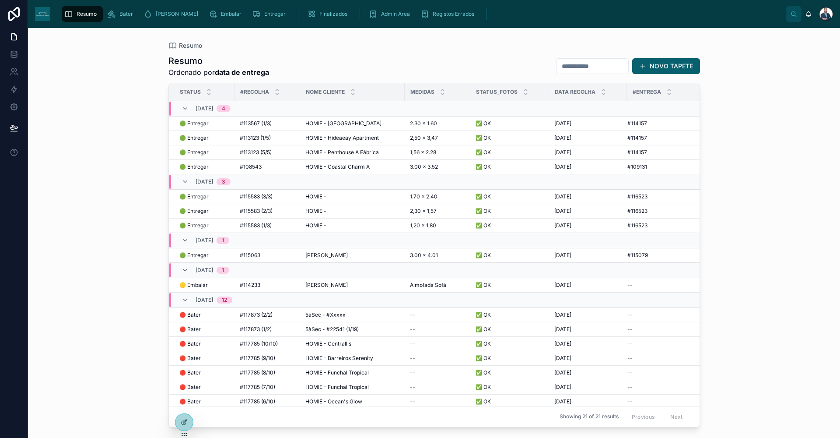  What do you see at coordinates (257, 401) in the screenshot?
I see `span: #117785 (6/10)` at bounding box center [257, 401].